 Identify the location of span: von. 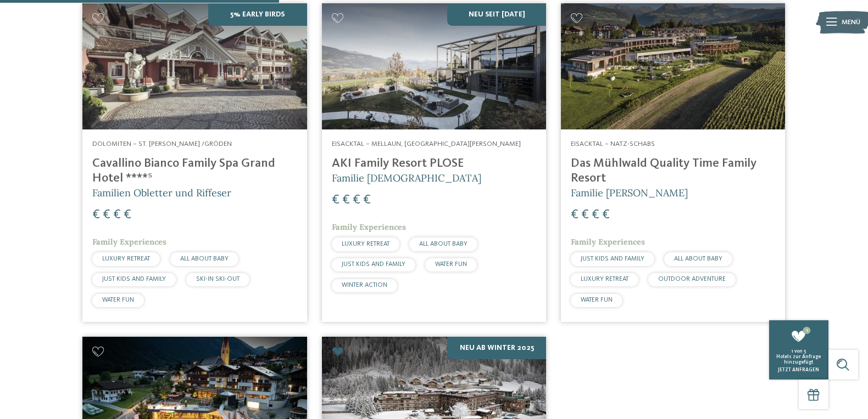
(798, 351).